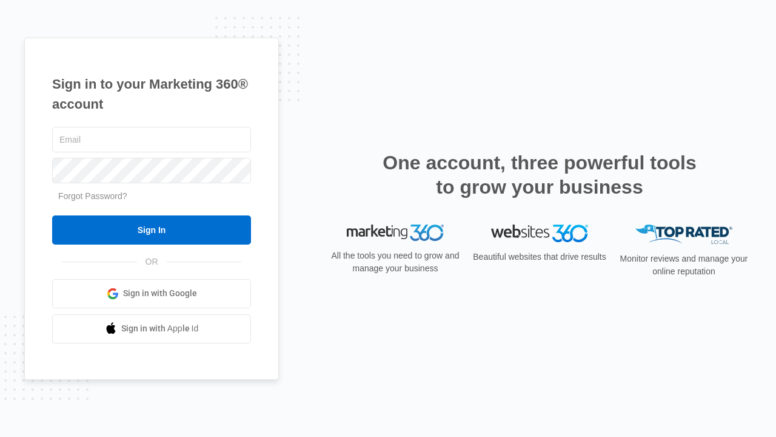  What do you see at coordinates (540, 256) in the screenshot?
I see `p: Beautiful websites that drive results` at bounding box center [540, 256].